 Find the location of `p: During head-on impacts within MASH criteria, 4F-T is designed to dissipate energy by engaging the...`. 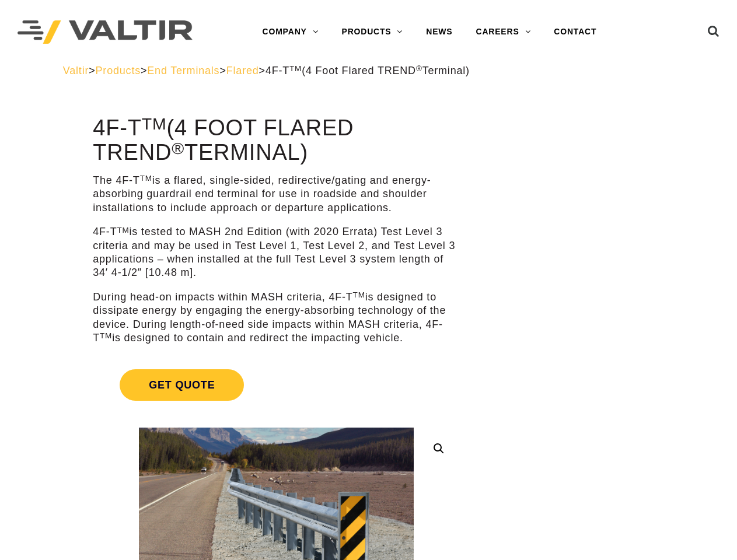

p: During head-on impacts within MASH criteria, 4F-T is designed to dissipate energy by engaging the... is located at coordinates (276, 318).